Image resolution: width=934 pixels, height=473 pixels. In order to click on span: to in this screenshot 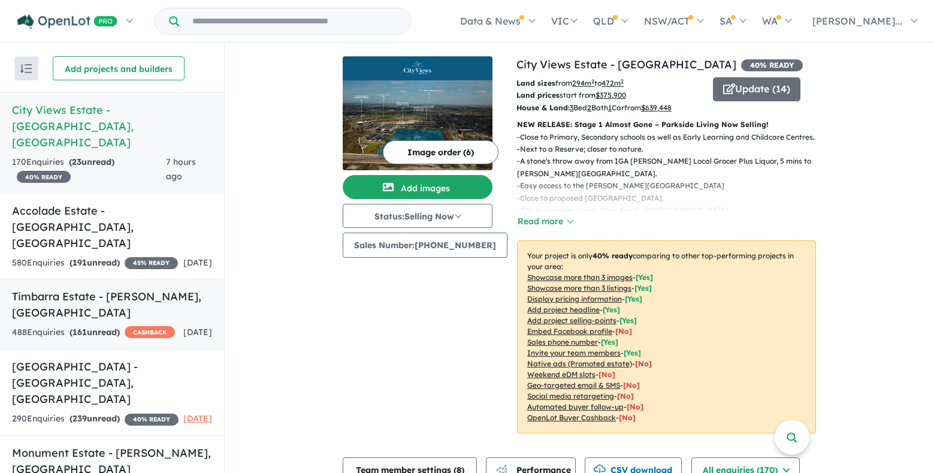, I will do `click(609, 83)`.